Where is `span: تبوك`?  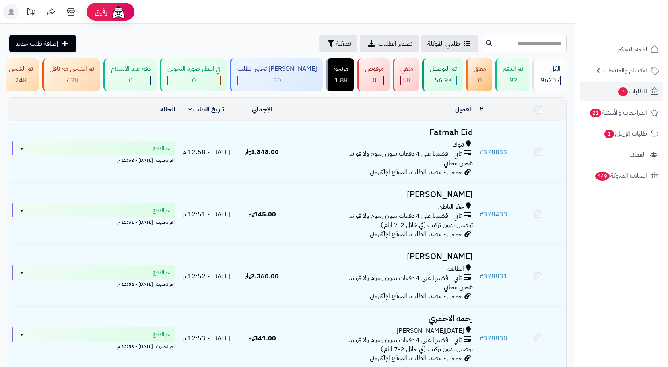
span: تبوك is located at coordinates (458, 145).